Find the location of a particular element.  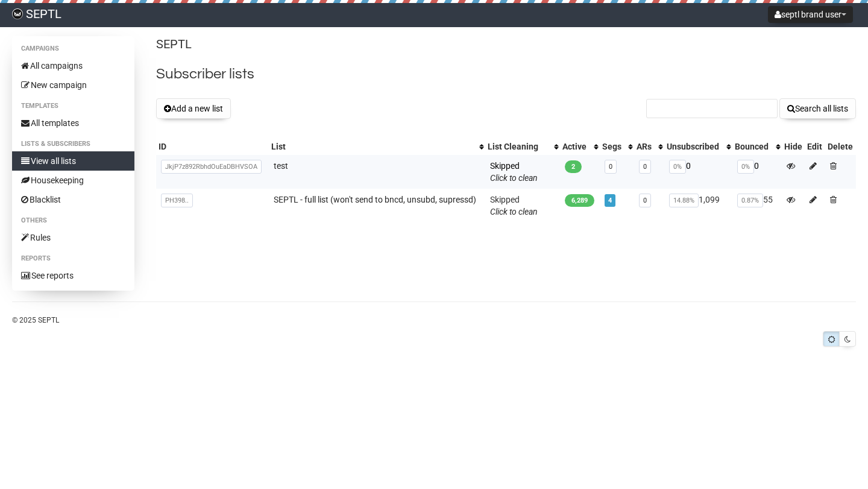

a: Rules is located at coordinates (73, 237).